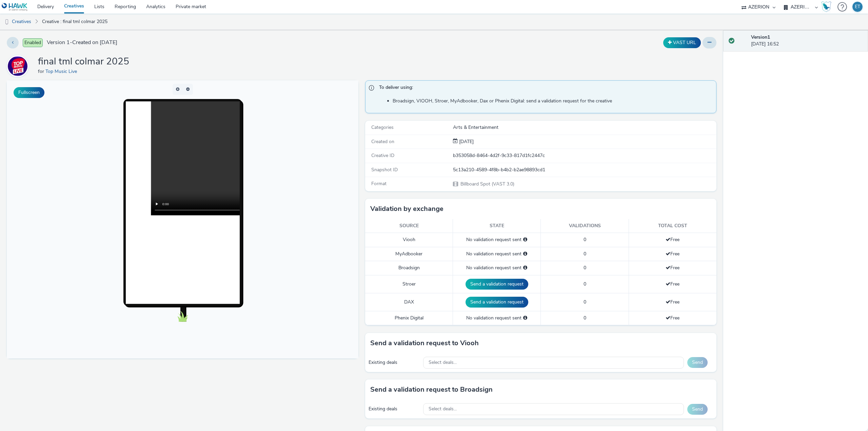 The width and height of the screenshot is (868, 431). Describe the element at coordinates (409, 239) in the screenshot. I see `td: Viooh` at that location.